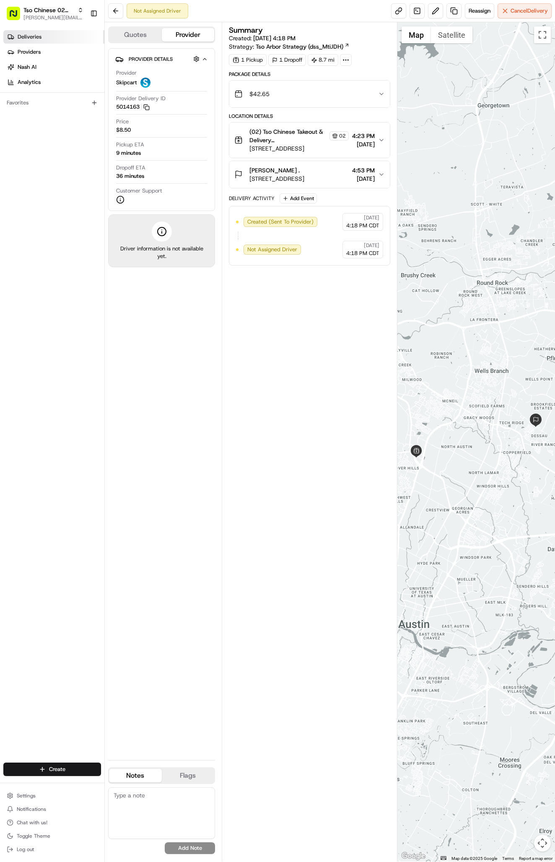  I want to click on span: $8.50, so click(123, 130).